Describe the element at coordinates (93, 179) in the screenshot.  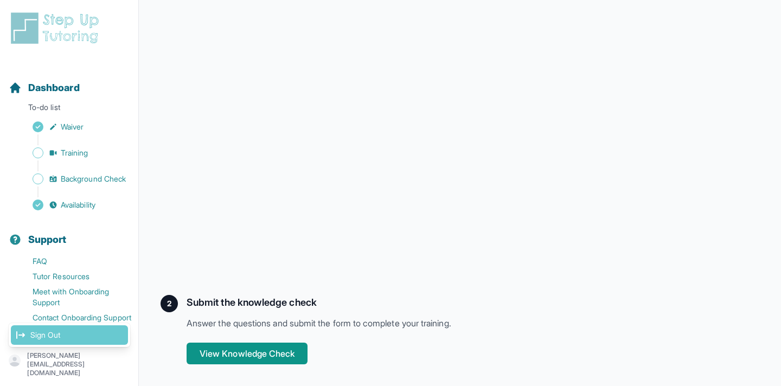
I see `span: Background Check` at that location.